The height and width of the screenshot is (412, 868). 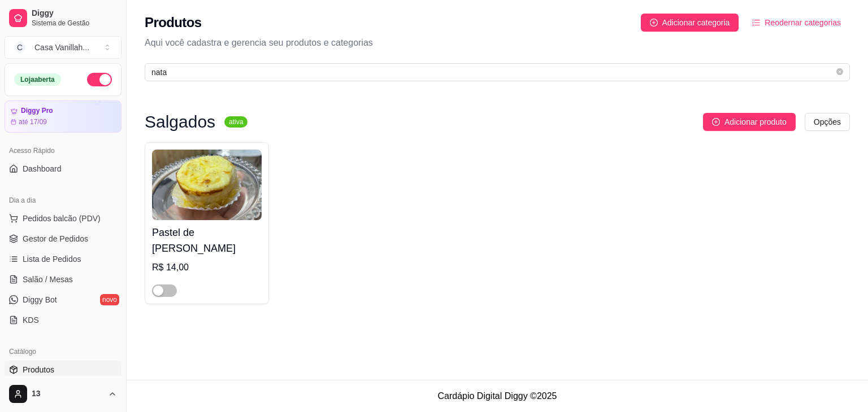 I want to click on div: Casa Vanillah ..., so click(x=61, y=48).